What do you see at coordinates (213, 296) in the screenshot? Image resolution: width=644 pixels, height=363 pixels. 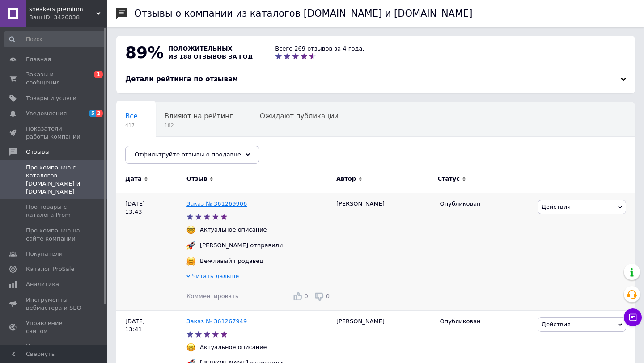 I see `div: Комментировать` at bounding box center [213, 296].